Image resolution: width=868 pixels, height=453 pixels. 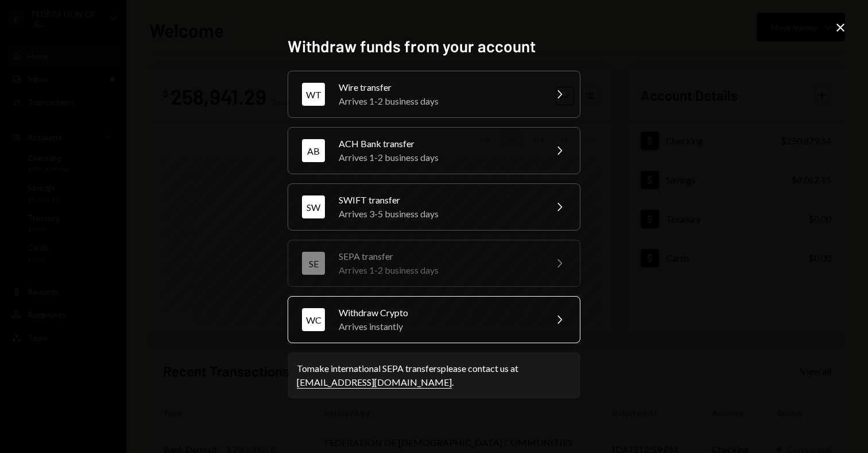 I want to click on button: WTWire transferArrives 1-2 business days, so click(x=434, y=94).